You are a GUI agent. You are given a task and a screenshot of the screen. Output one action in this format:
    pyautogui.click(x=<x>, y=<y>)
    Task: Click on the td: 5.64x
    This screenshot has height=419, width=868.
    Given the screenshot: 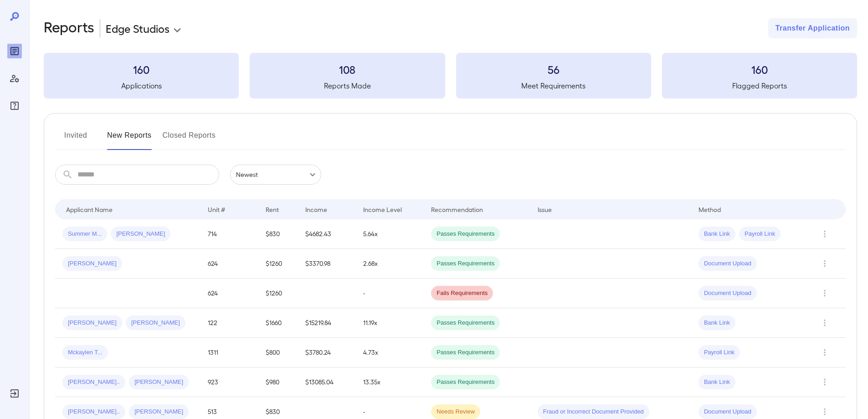 What is the action you would take?
    pyautogui.click(x=390, y=234)
    